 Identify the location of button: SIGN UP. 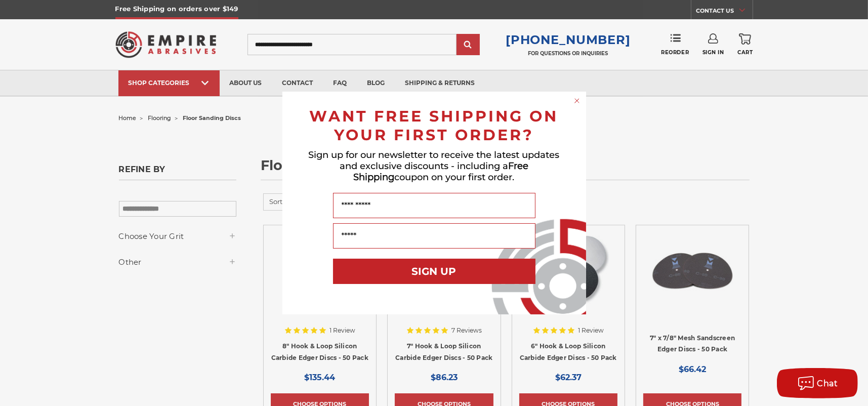
(434, 271).